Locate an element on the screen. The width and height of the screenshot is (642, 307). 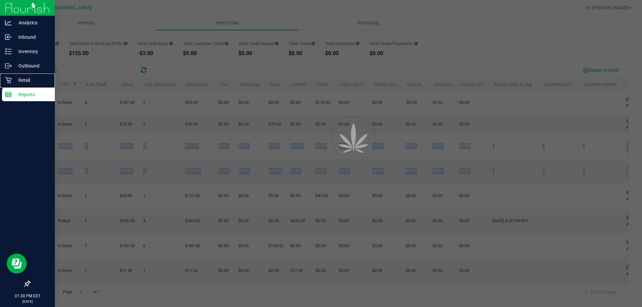
inline-svg: Inventory is located at coordinates (8, 51).